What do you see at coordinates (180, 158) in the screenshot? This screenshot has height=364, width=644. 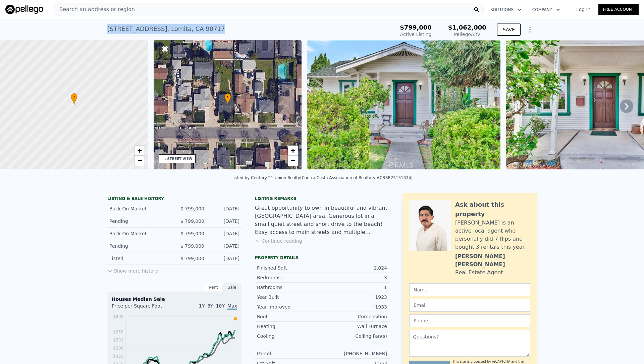 I see `div: STREET VIEW` at bounding box center [180, 158].